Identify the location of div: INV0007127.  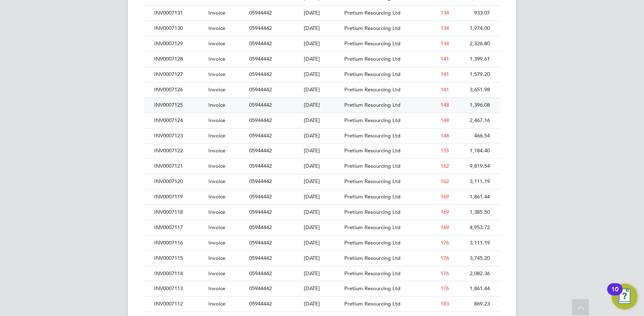
(179, 74).